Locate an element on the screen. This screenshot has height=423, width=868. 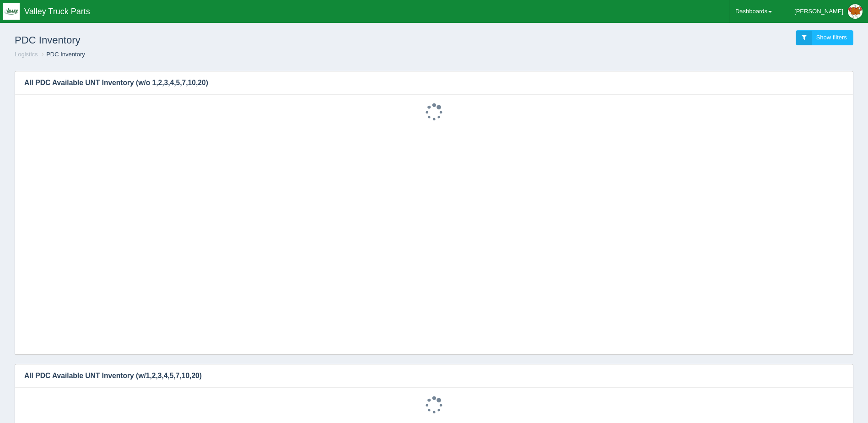
img: q1blfpkbivjhsugxdrfq.png is located at coordinates (11, 11).